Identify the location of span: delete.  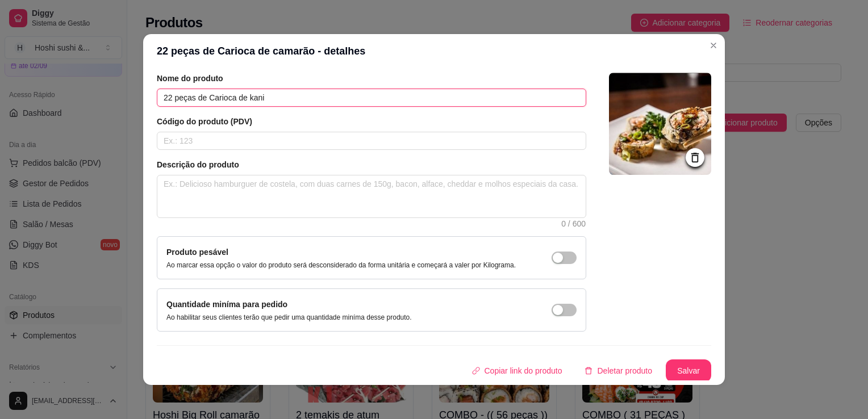
(588, 371).